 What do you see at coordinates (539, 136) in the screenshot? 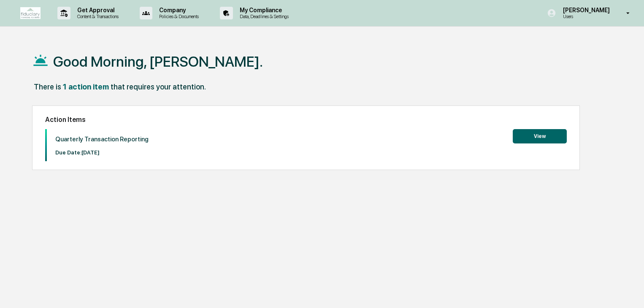
I see `a: View` at bounding box center [539, 136].